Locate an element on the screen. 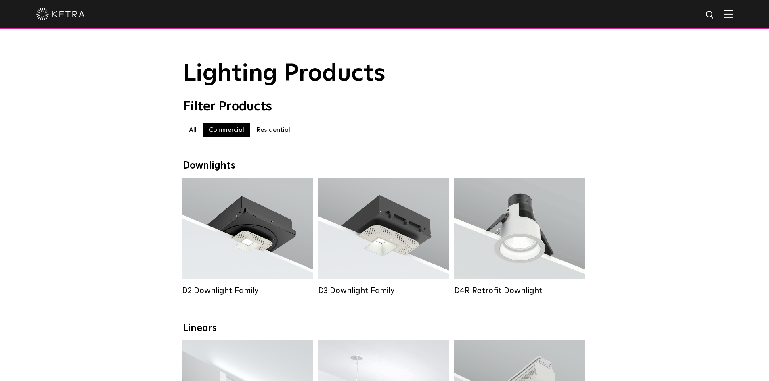  div: Downlights is located at coordinates (385, 166).